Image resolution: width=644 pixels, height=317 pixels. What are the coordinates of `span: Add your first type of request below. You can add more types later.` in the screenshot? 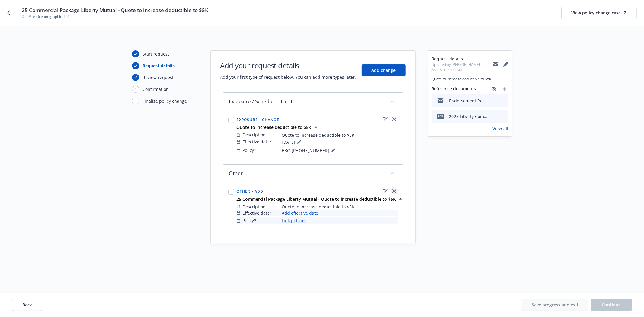 It's located at (289, 77).